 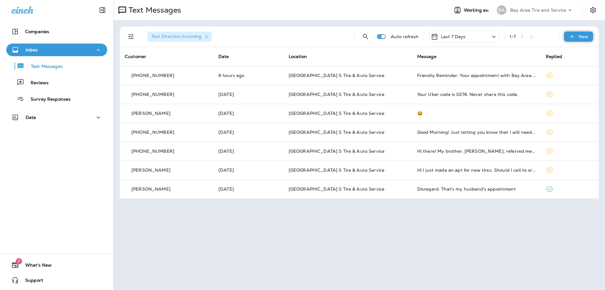 What do you see at coordinates (131, 37) in the screenshot?
I see `button: Filters` at bounding box center [131, 37].